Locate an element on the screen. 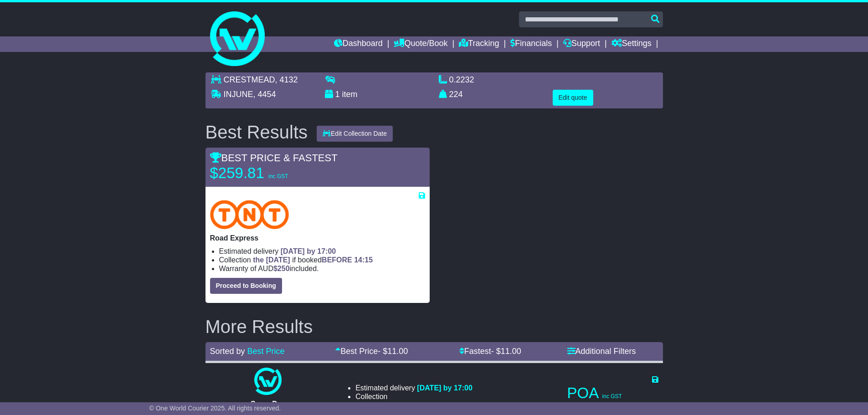 Image resolution: width=868 pixels, height=415 pixels. a: Best Price- $11.00 is located at coordinates (372, 352).